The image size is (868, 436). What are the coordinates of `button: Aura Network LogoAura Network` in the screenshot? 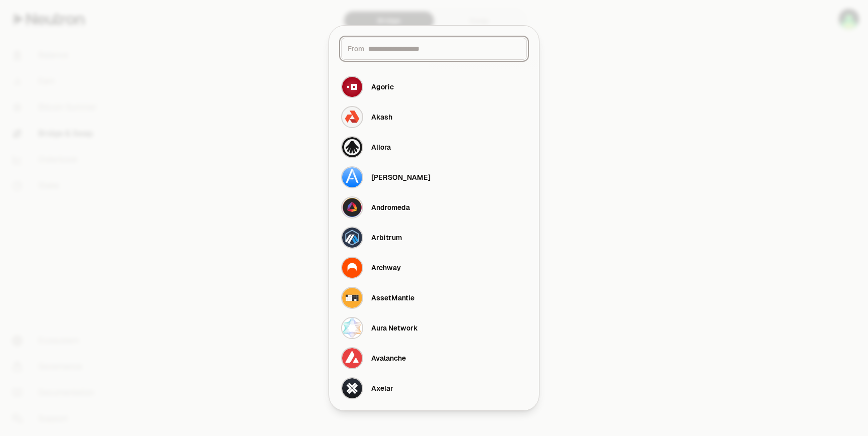 It's located at (434, 328).